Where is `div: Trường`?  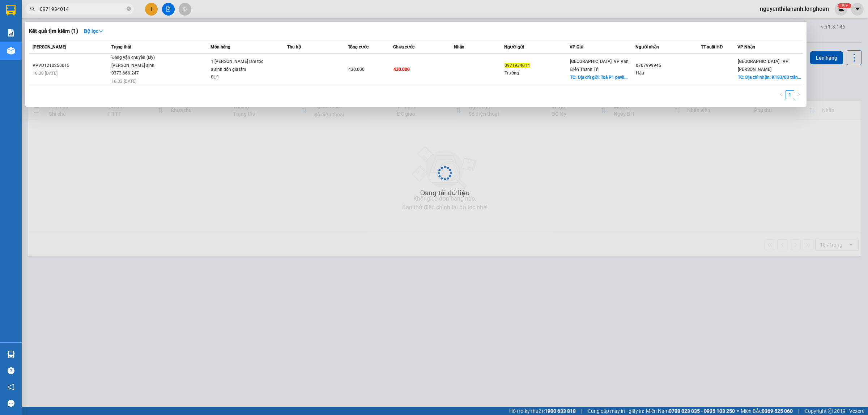
div: Trường is located at coordinates (537, 73).